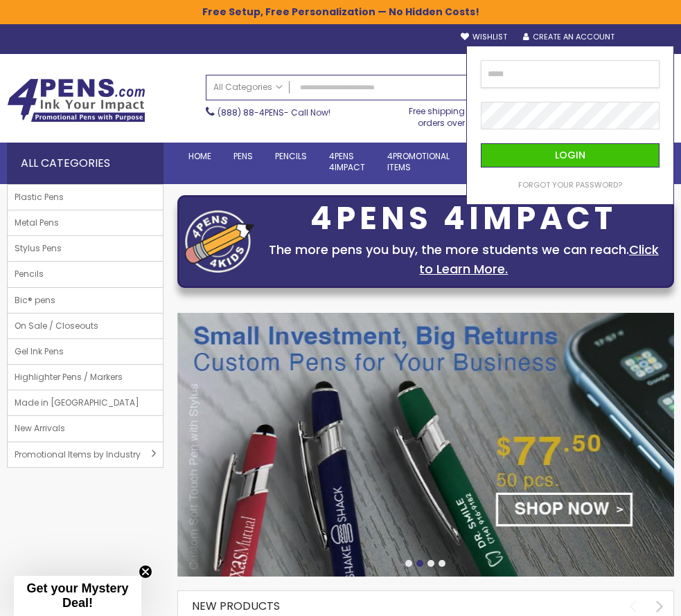 The width and height of the screenshot is (681, 616). Describe the element at coordinates (68, 377) in the screenshot. I see `span: Highlighter Pens / Markers` at that location.